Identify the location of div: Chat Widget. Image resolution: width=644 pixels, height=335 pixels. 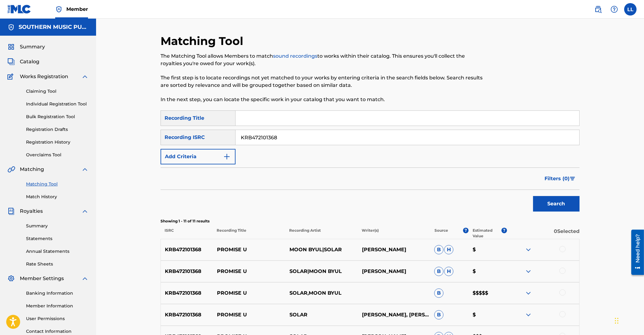
(629, 320).